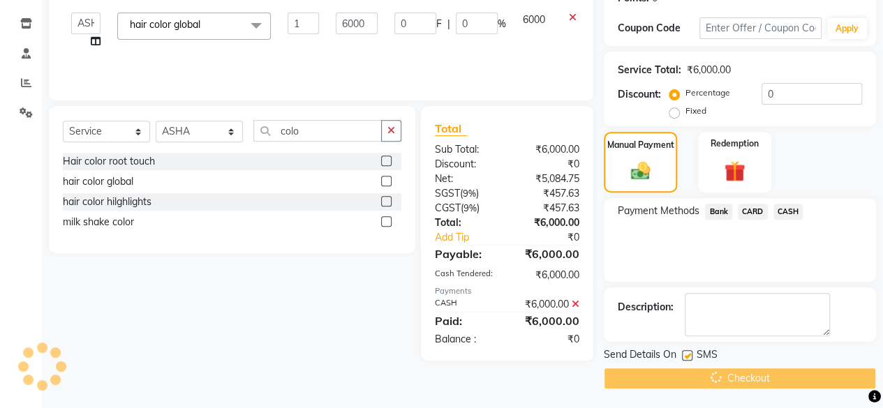 The height and width of the screenshot is (408, 883). Describe the element at coordinates (708, 93) in the screenshot. I see `label: Percentage` at that location.